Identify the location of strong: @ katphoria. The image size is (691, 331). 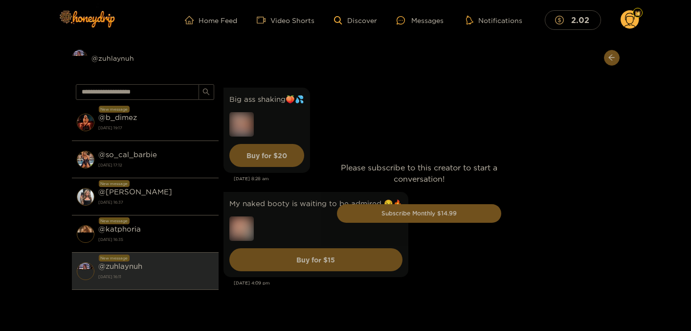
(119, 228).